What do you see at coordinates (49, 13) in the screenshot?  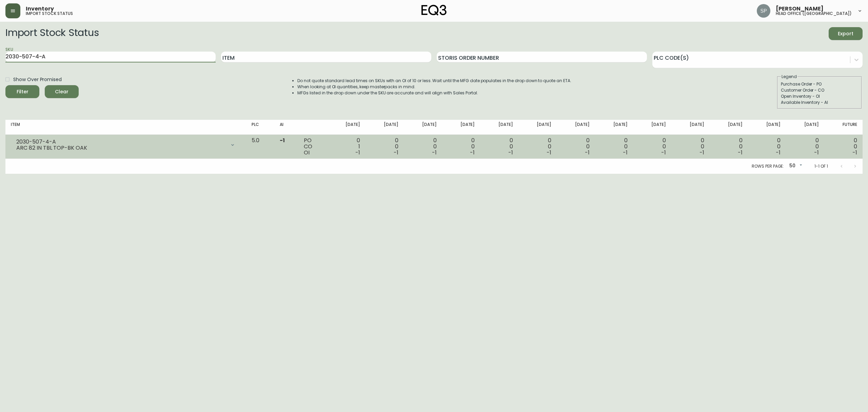 I see `h5: import stock status` at bounding box center [49, 13].